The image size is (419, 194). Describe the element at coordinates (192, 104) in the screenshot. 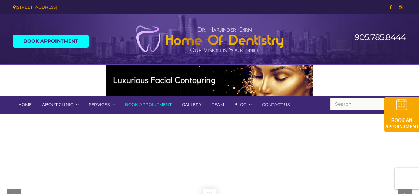

I see `a: Gallery` at that location.